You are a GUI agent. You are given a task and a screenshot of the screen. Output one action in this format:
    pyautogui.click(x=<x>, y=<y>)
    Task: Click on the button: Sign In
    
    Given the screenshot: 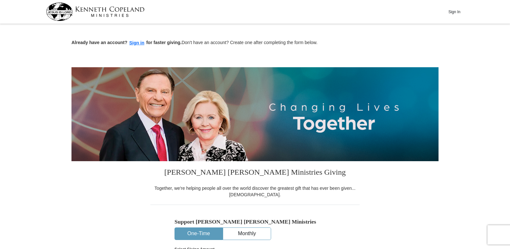 What is the action you would take?
    pyautogui.click(x=454, y=12)
    